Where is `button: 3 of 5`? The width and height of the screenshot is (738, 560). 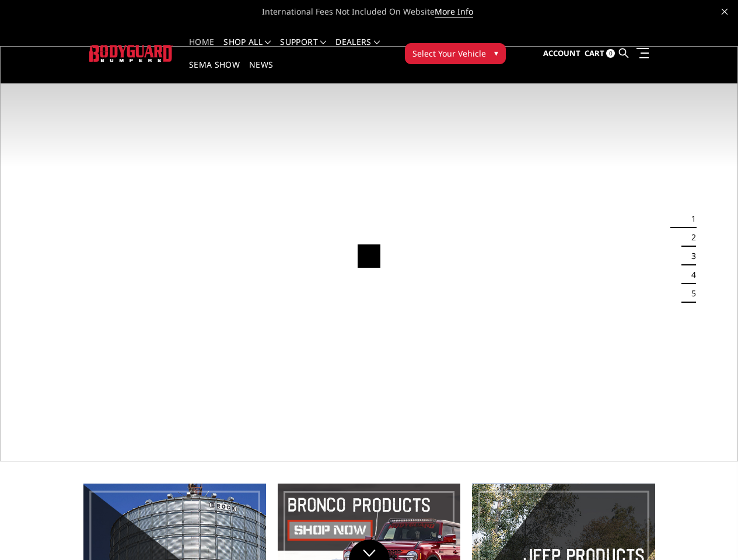 button: 3 of 5 is located at coordinates (690, 256).